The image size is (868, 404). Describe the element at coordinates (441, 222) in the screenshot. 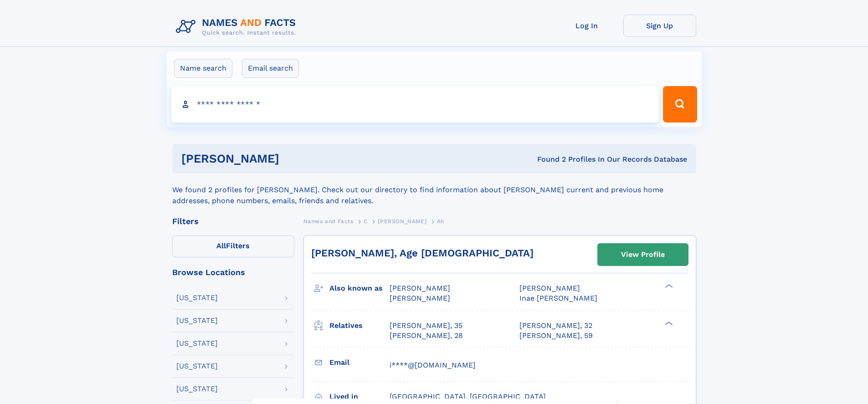

I see `span: Ah` at that location.